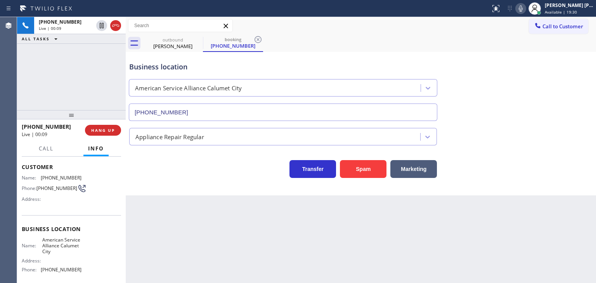 Image resolution: width=596 pixels, height=283 pixels. What do you see at coordinates (71, 229) in the screenshot?
I see `span: Business location` at bounding box center [71, 229].